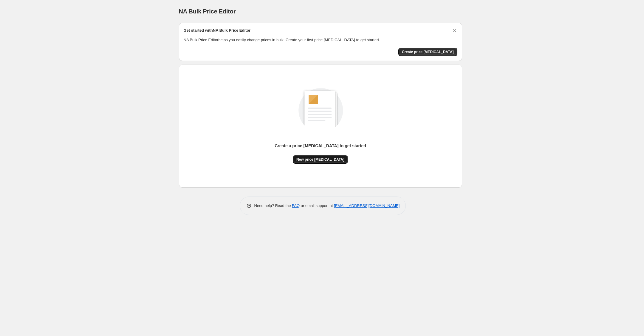 The image size is (644, 336). Describe the element at coordinates (207, 11) in the screenshot. I see `span: NA Bulk Price Editor` at that location.